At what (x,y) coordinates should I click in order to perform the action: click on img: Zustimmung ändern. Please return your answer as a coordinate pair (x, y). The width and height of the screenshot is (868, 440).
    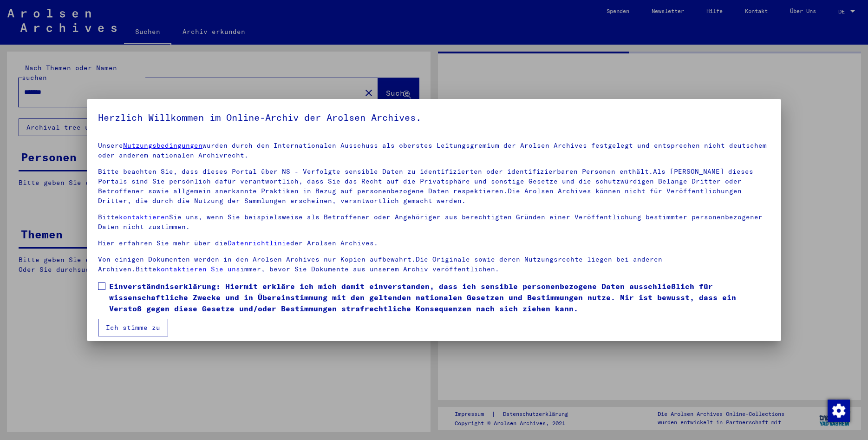
    Looking at the image, I should click on (839, 411).